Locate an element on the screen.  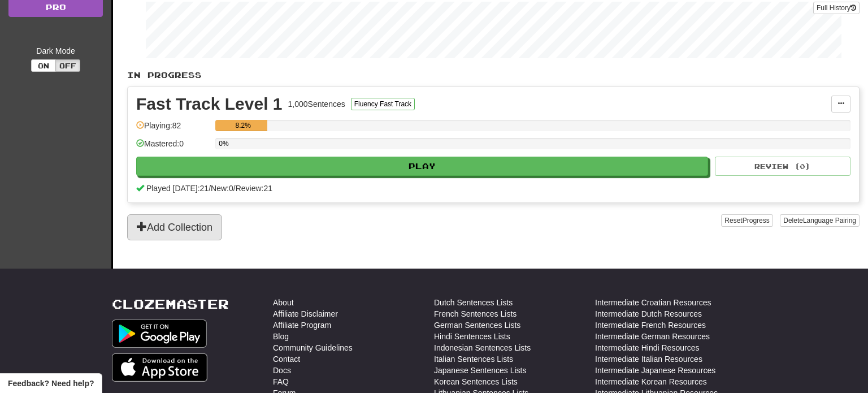
a: Italian Sentences Lists is located at coordinates (473, 359).